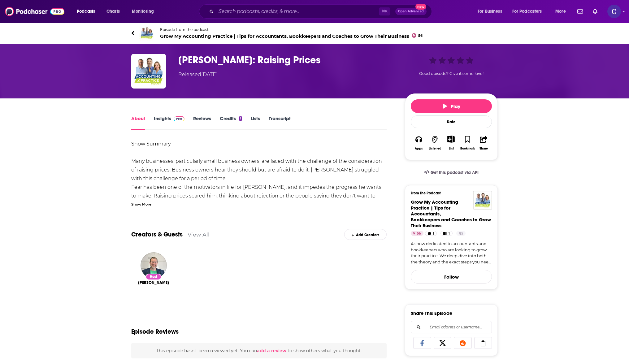 Image resolution: width=629 pixels, height=364 pixels. Describe the element at coordinates (615, 11) in the screenshot. I see `span: Logged in as publicityxxtina` at that location.